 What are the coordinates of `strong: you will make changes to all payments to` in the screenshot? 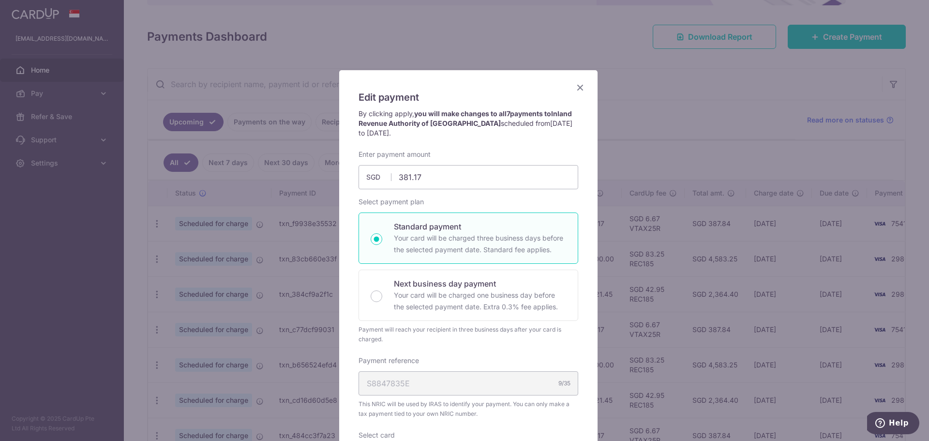 It's located at (465, 118).